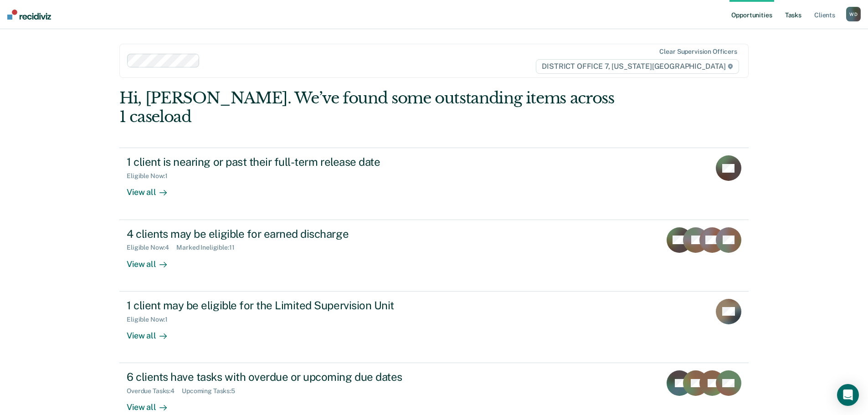 The height and width of the screenshot is (415, 868). Describe the element at coordinates (287, 377) in the screenshot. I see `div: 6 clients have tasks with overdue or upcoming due dates` at that location.